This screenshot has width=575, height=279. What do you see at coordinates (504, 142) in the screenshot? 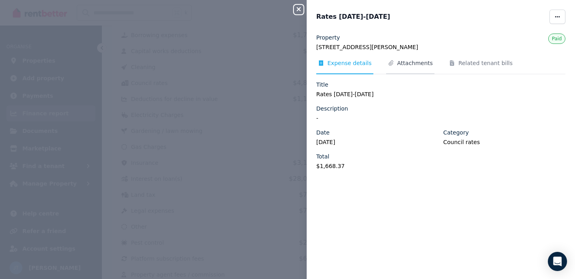
I see `legend: Council rates` at bounding box center [504, 142].